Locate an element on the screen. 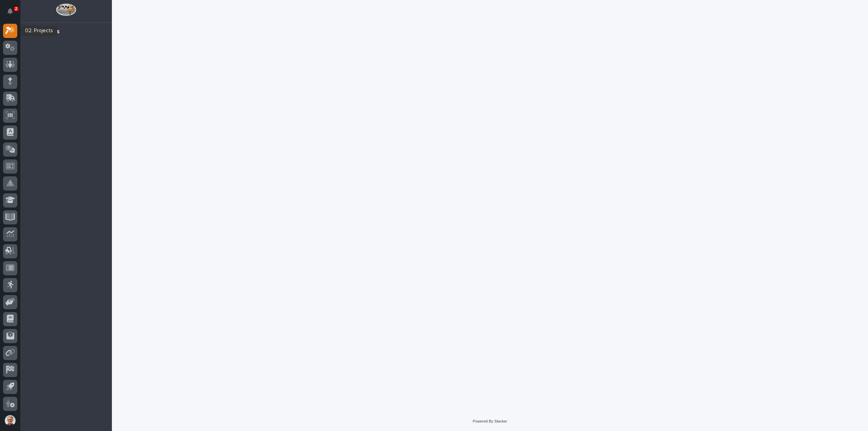 The height and width of the screenshot is (431, 868). button: Notifications is located at coordinates (11, 11).